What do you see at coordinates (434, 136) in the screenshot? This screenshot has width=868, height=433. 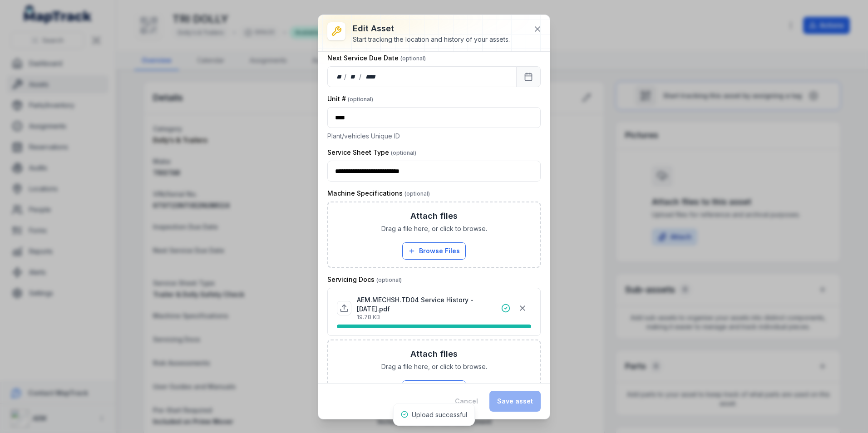 I see `p: Plant/vehicles Unique ID` at bounding box center [434, 136].